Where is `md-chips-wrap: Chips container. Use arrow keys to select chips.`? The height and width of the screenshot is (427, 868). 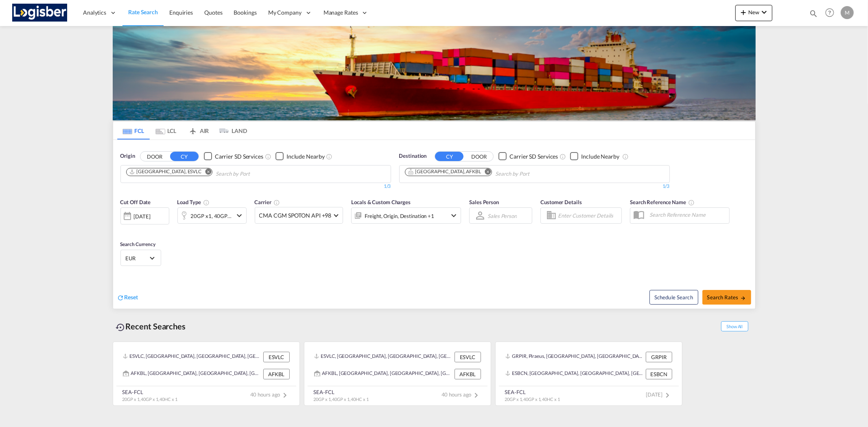
md-chips-wrap: Chips container. Use arrow keys to select chips. is located at coordinates (490, 173).